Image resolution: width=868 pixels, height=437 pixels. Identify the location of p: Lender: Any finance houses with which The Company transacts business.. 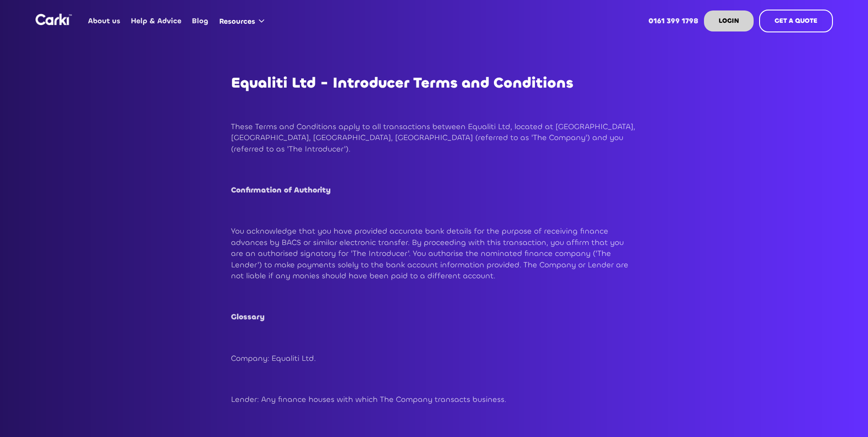
(434, 400).